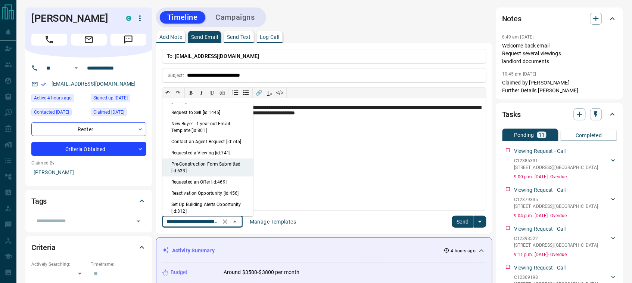  Describe the element at coordinates (556, 199) in the screenshot. I see `p: C12379335` at that location.